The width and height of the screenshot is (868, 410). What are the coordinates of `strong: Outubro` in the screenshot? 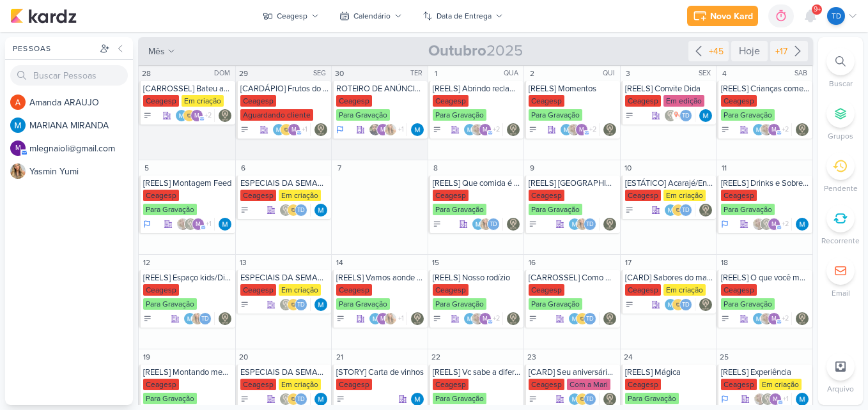 It's located at (457, 51).